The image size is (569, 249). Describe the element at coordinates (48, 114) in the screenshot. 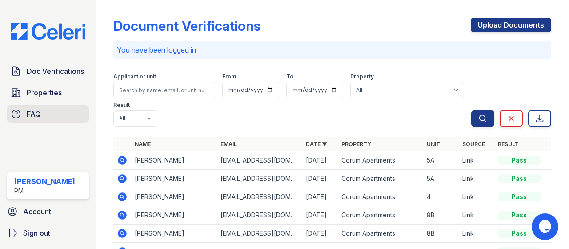

I see `a: FAQ` at that location.